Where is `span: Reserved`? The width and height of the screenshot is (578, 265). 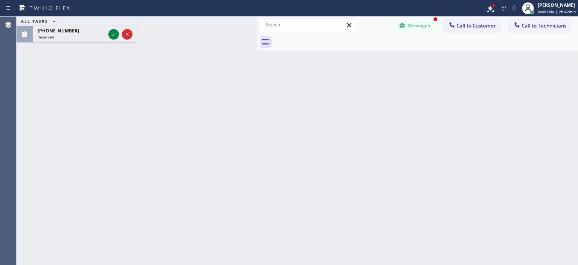
span: Reserved is located at coordinates (46, 37).